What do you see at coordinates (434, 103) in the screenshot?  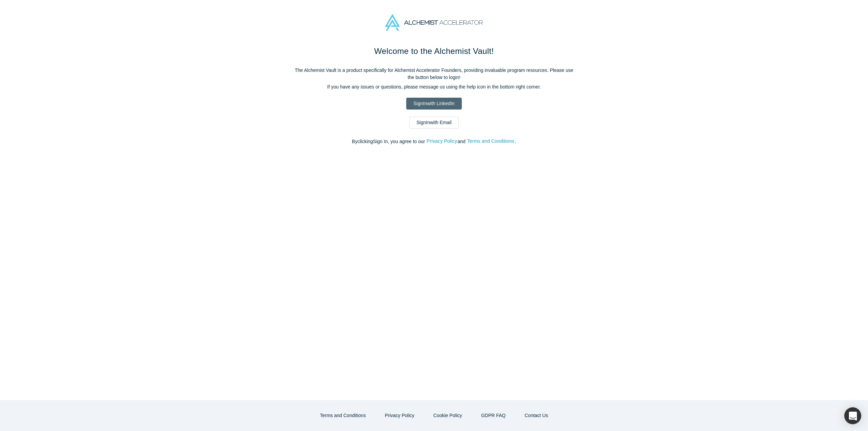 I see `a: SignInwith LinkedIn` at bounding box center [434, 103].